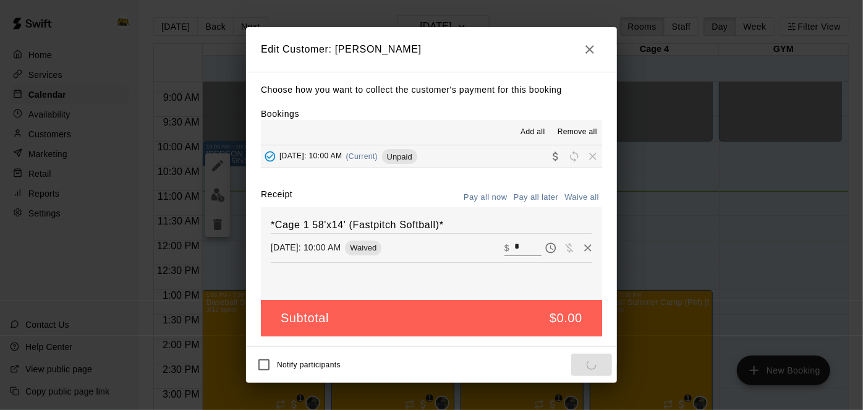 This screenshot has height=410, width=863. I want to click on button: Pay all later, so click(536, 197).